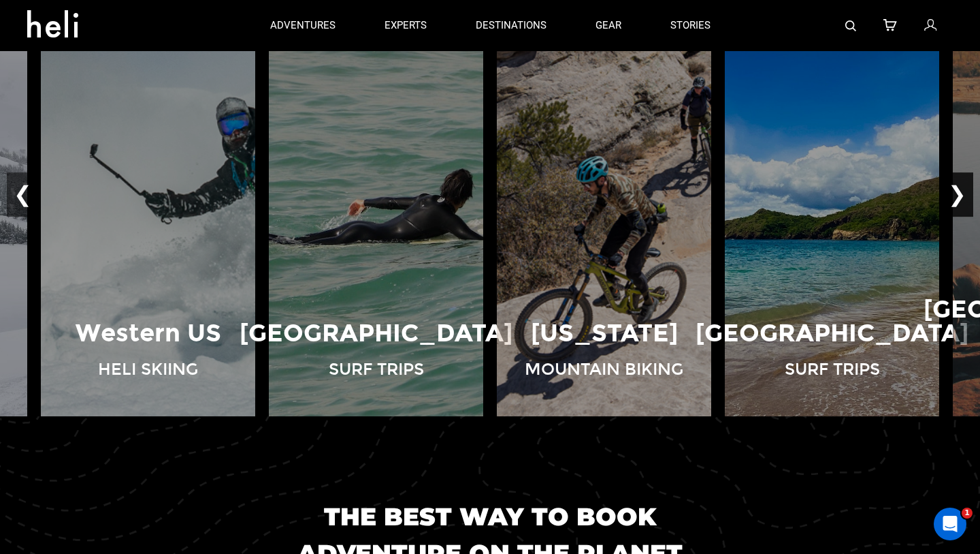 This screenshot has height=554, width=980. I want to click on p: adventures, so click(303, 25).